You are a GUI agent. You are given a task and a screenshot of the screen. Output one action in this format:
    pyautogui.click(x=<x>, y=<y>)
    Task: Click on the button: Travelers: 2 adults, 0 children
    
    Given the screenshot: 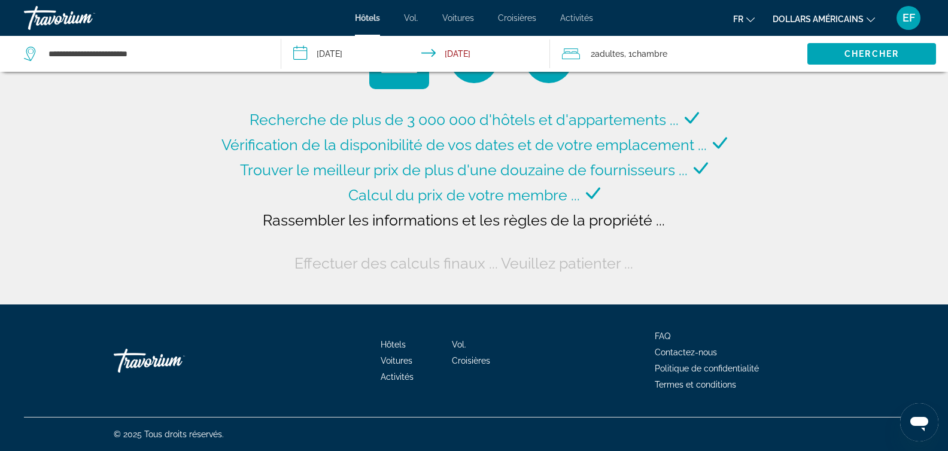 What is the action you would take?
    pyautogui.click(x=679, y=54)
    